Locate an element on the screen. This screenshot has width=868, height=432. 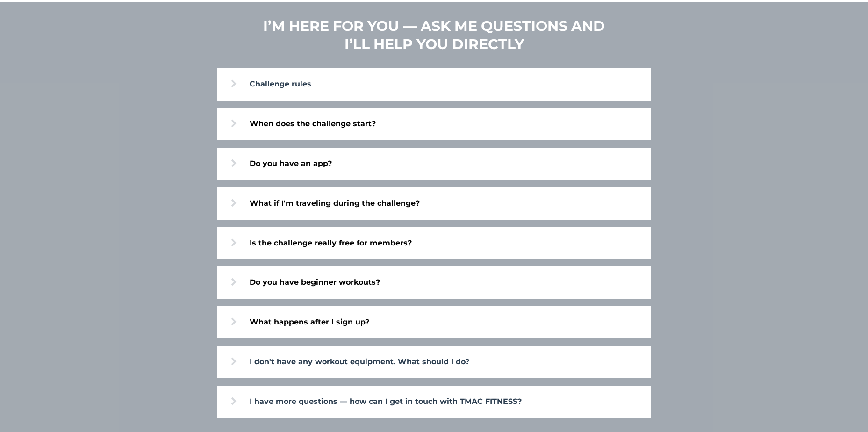
a: What happens after I sign up? is located at coordinates (433, 322).